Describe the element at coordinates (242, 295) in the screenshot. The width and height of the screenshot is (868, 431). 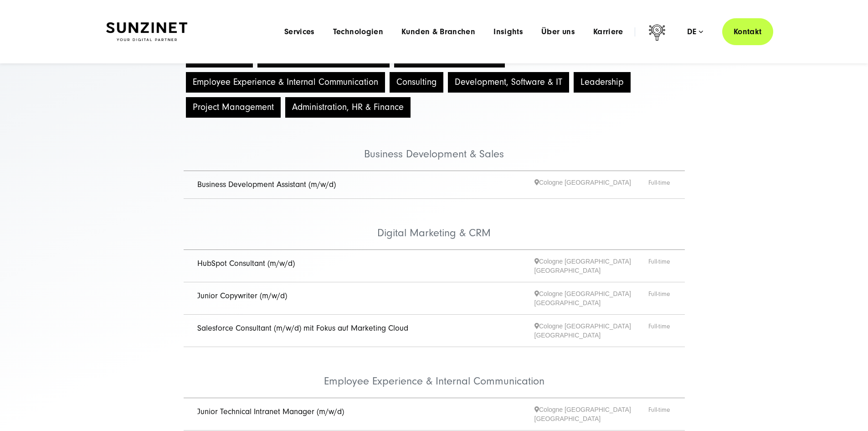
I see `a: Junior Copywriter (m/w/d)` at that location.